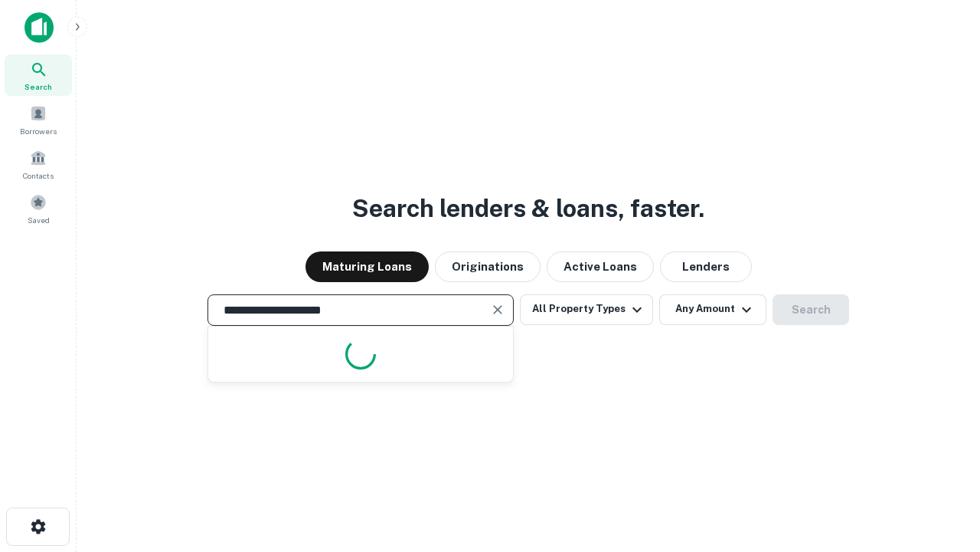 The image size is (980, 552). I want to click on h3: Search lenders & loans, faster., so click(528, 209).